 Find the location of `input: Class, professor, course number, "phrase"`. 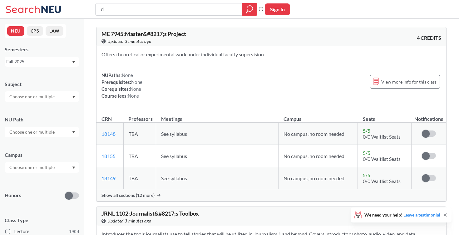

input: Class, professor, course number, "phrase" is located at coordinates (169, 9).